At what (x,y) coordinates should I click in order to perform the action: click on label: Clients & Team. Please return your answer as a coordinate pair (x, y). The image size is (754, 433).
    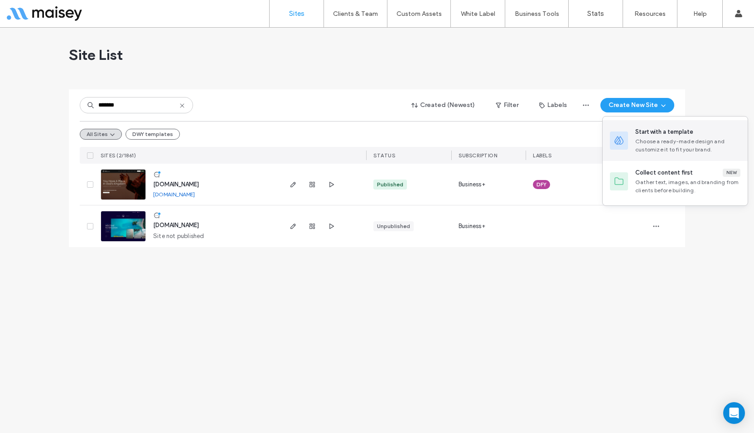
    Looking at the image, I should click on (355, 14).